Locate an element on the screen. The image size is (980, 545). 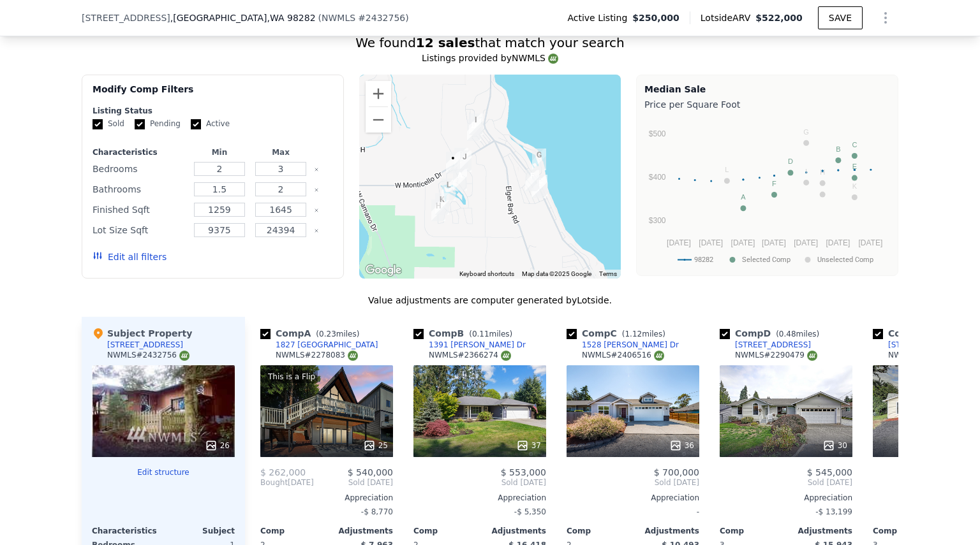
span: # 2432756 is located at coordinates (381, 18).